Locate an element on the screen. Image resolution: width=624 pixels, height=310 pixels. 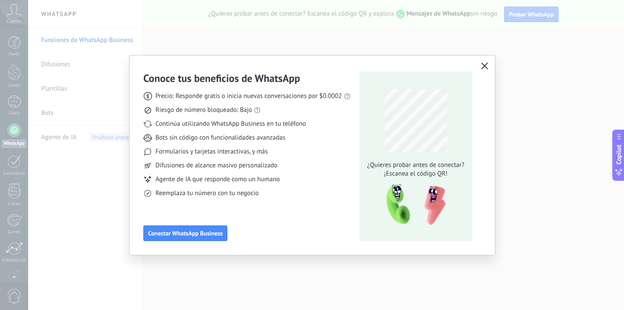
span: Continúa utilizando WhatsApp Business en tu teléfono is located at coordinates (230, 124).